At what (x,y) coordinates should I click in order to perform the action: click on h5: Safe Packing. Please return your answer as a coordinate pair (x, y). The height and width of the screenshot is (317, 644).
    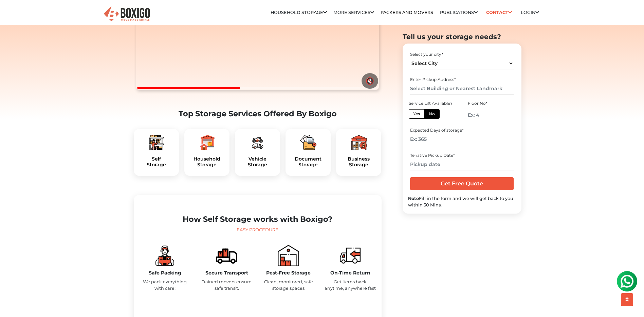
    Looking at the image, I should click on (165, 273).